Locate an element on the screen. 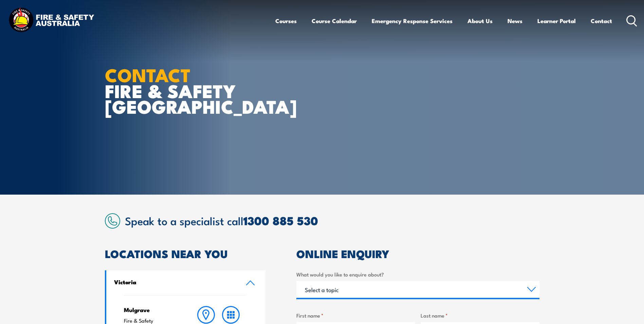 The width and height of the screenshot is (644, 324). a: Learner Portal is located at coordinates (556, 21).